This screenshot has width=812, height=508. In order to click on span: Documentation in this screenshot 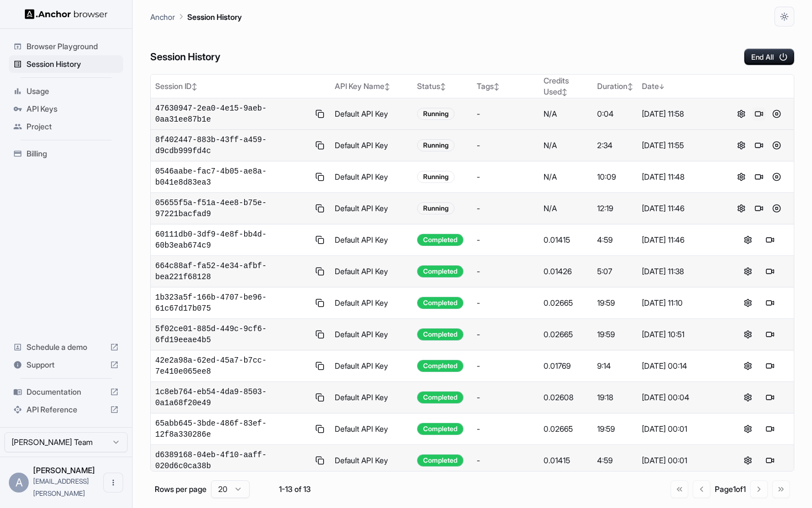, I will do `click(66, 392)`.